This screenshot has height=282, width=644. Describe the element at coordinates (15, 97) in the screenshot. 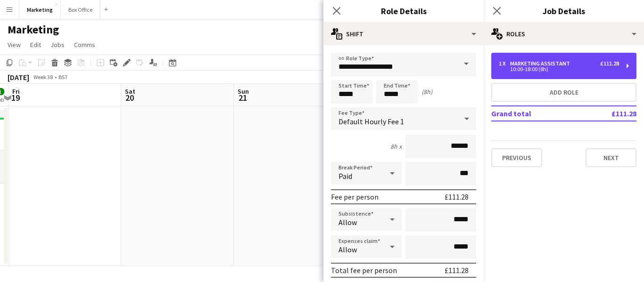

I see `span: 19` at that location.